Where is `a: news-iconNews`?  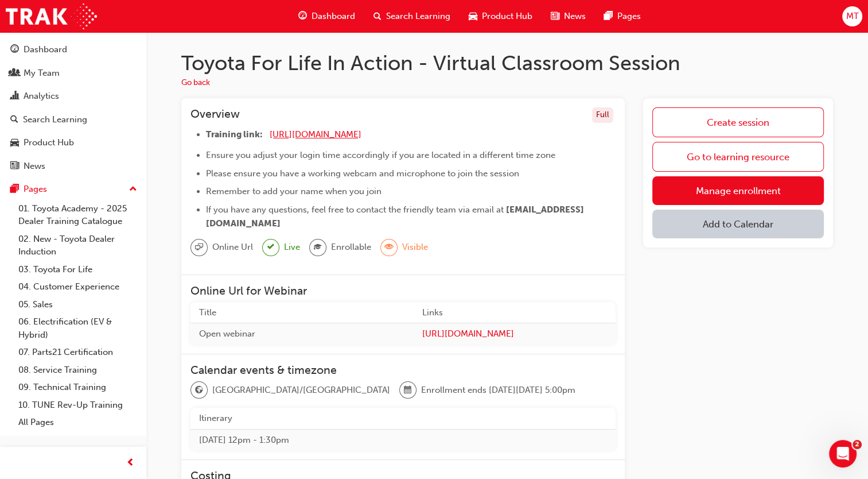
a: news-iconNews is located at coordinates (568, 16).